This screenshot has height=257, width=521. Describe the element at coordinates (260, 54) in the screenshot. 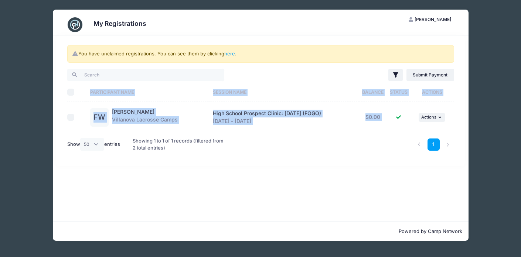

I see `div: You have unclaimed registrations. You can see them by clicking .` at that location.